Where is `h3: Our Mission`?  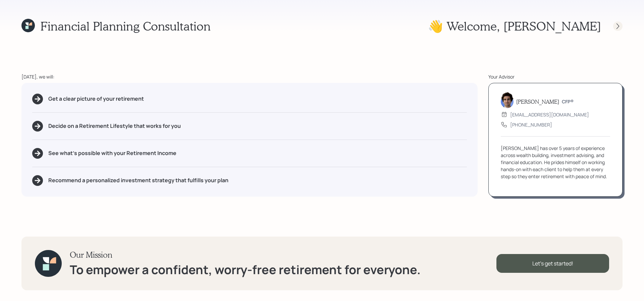 h3: Our Mission is located at coordinates (245, 255).